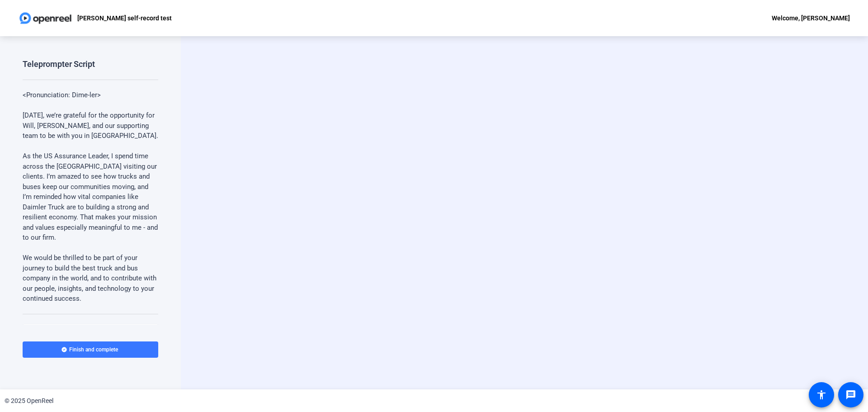 The height and width of the screenshot is (412, 868). What do you see at coordinates (93, 350) in the screenshot?
I see `span: Finish and complete` at bounding box center [93, 350].